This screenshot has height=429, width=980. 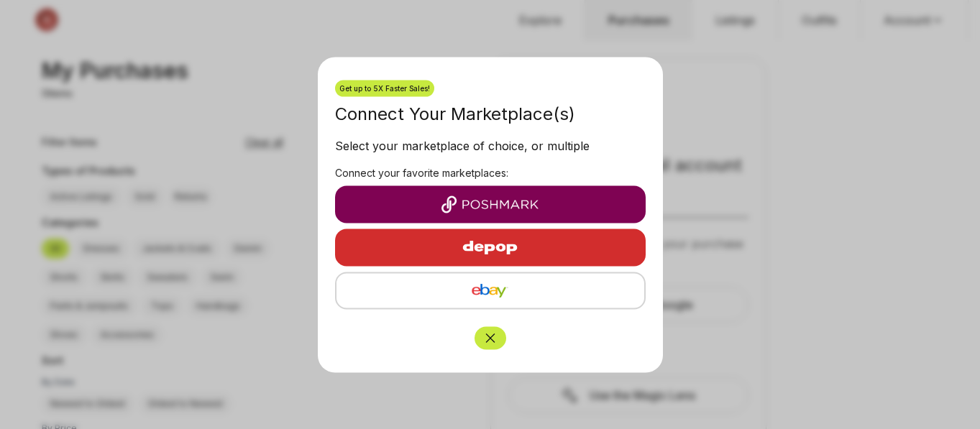 I want to click on button: Poshmark logo, so click(x=490, y=204).